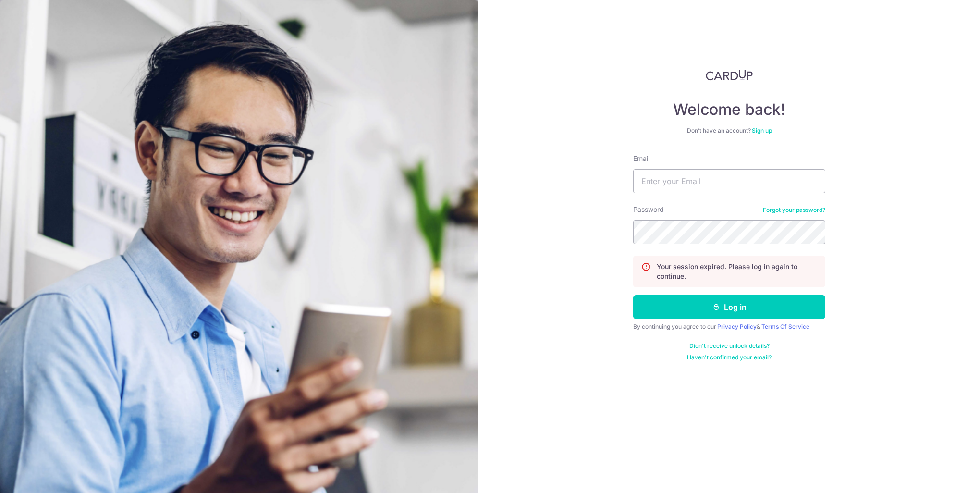 The image size is (980, 493). I want to click on h4: Welcome back!, so click(729, 110).